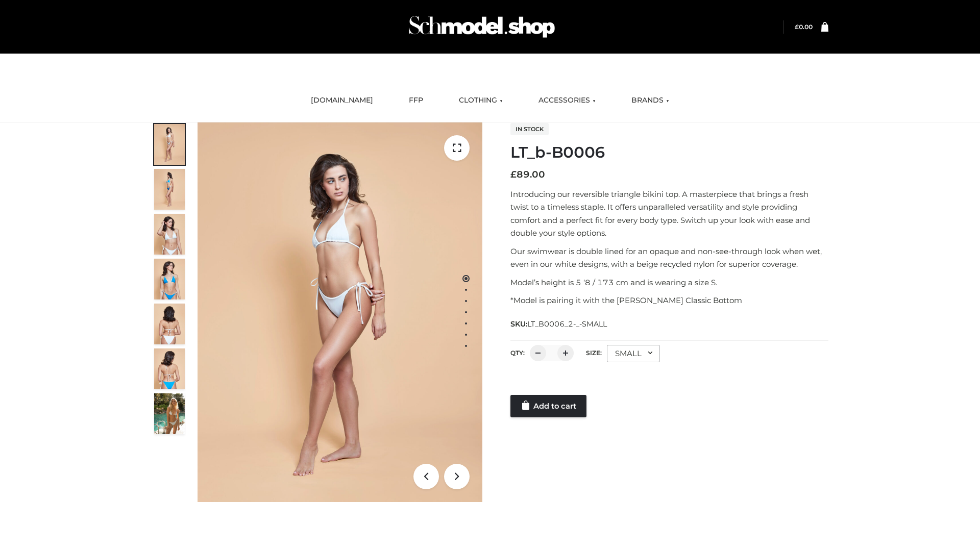 The image size is (980, 551). I want to click on img: ArielClassicBikiniTop_CloudNine_AzureSky_OW114ECO_8-scaled.jpg, so click(170, 369).